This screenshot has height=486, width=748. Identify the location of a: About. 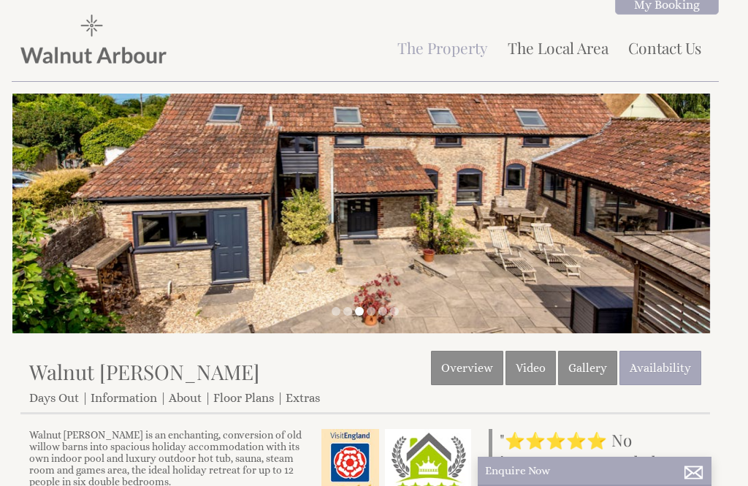
(185, 397).